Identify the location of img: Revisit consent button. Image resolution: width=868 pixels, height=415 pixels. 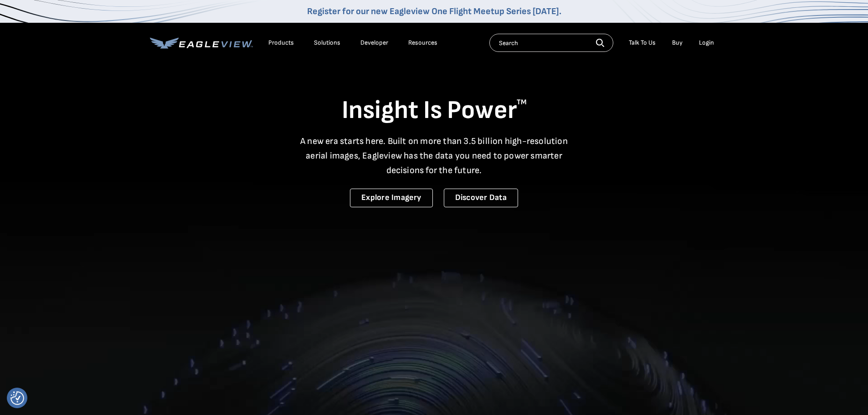
(18, 398).